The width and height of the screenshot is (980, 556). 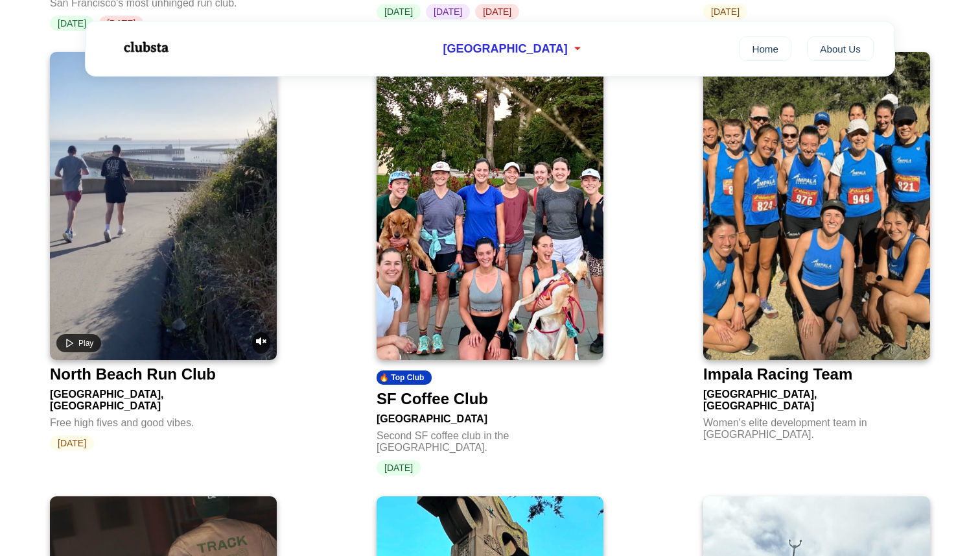 What do you see at coordinates (817, 206) in the screenshot?
I see `img: Impala Racing Team` at bounding box center [817, 206].